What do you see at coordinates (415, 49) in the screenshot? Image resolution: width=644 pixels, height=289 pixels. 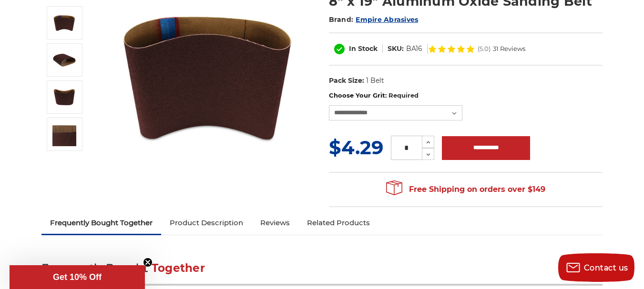 I see `dd: BA16` at bounding box center [415, 49].